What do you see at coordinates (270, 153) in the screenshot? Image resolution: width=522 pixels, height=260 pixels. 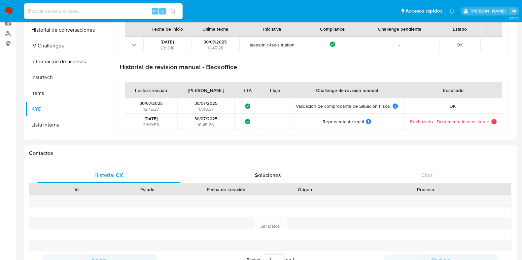 I see `h1: Contactos` at bounding box center [270, 153].